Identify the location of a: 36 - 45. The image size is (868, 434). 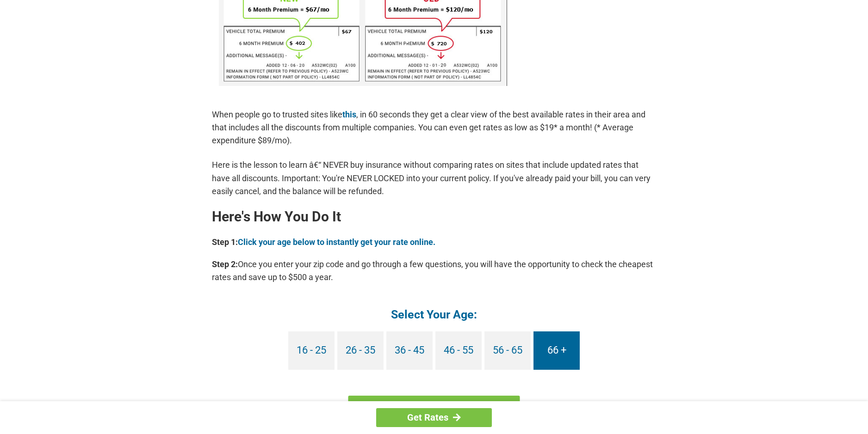
(410, 350).